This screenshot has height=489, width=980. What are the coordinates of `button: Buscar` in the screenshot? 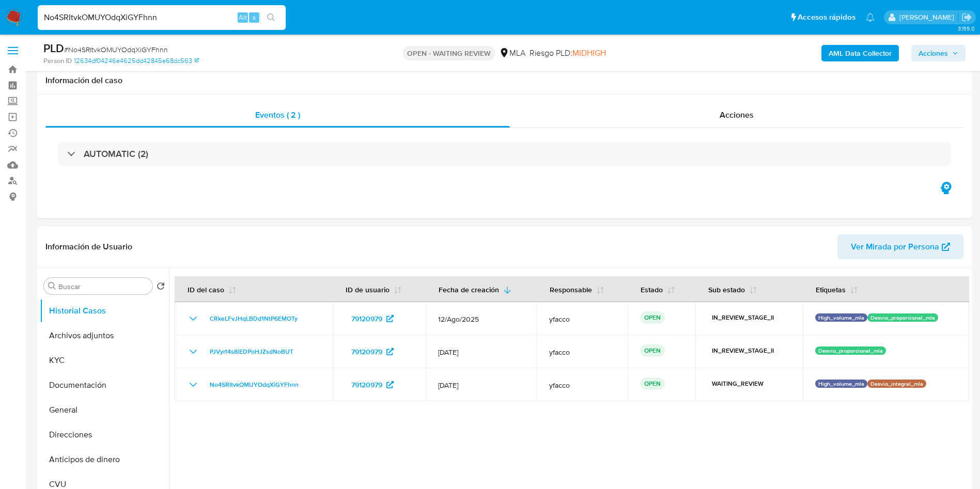 It's located at (52, 286).